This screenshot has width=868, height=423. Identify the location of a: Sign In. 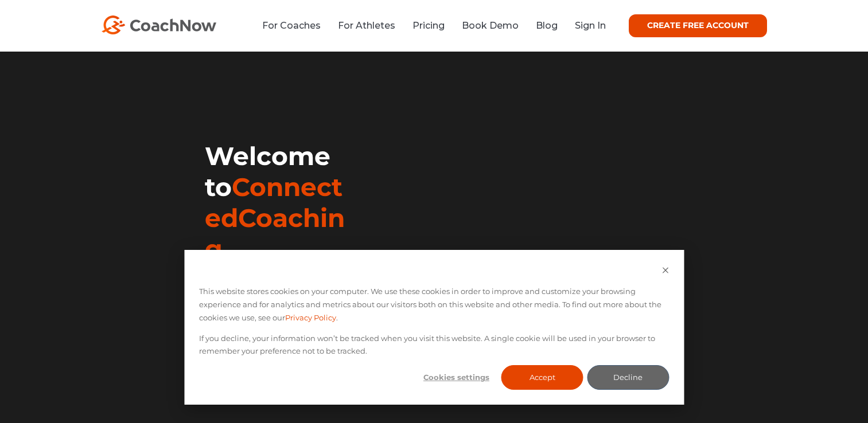
(590, 25).